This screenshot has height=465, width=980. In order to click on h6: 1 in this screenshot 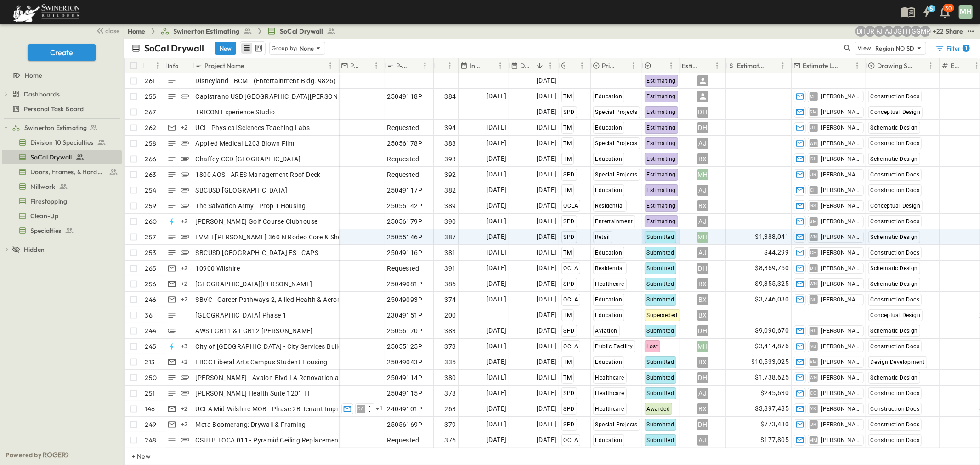, I will do `click(966, 48)`.